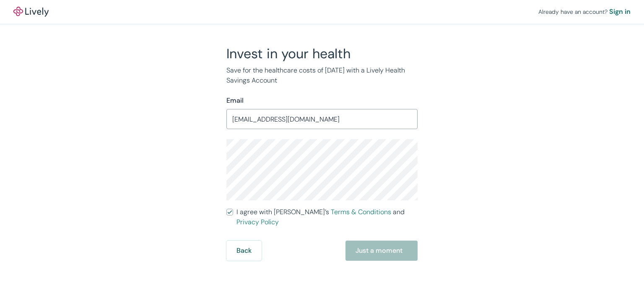 This screenshot has height=306, width=644. What do you see at coordinates (361, 211) in the screenshot?
I see `a: Terms & Conditions` at bounding box center [361, 211].